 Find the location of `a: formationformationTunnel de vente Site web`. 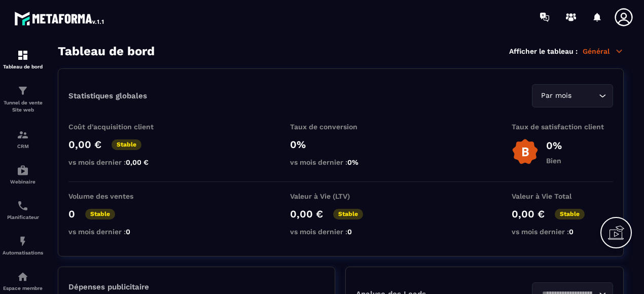

a: formationformationTunnel de vente Site web is located at coordinates (23, 99).